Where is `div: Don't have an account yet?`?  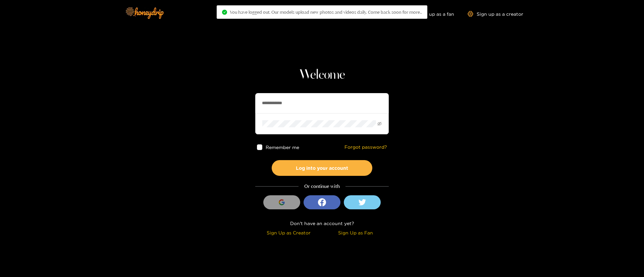
div: Don't have an account yet? is located at coordinates (322, 223).